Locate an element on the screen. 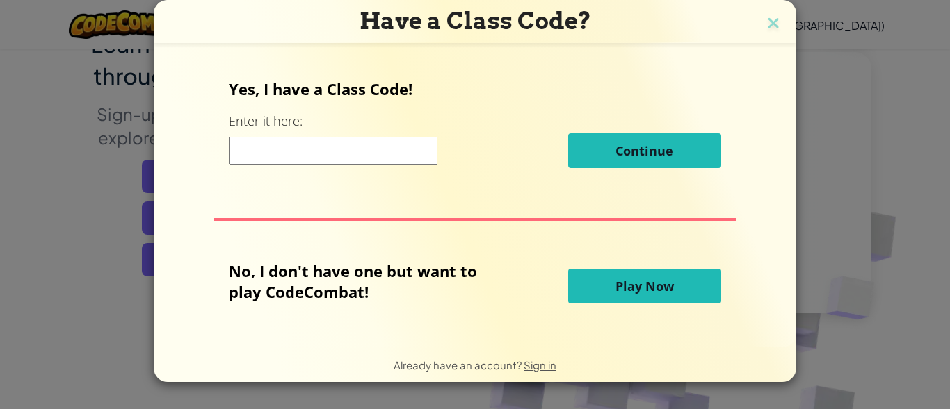 Image resolution: width=950 pixels, height=409 pixels. a: Sign in is located at coordinates (539, 365).